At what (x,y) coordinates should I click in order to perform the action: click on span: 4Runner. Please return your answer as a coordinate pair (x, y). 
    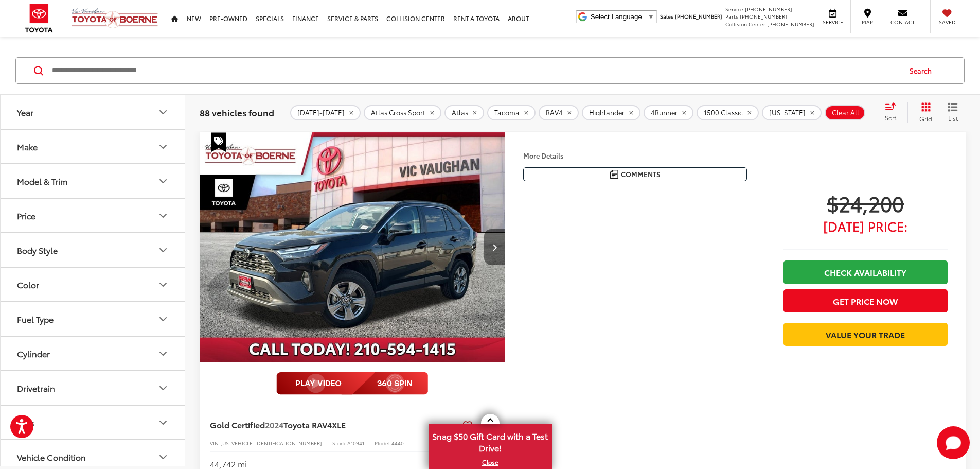
    Looking at the image, I should click on (664, 113).